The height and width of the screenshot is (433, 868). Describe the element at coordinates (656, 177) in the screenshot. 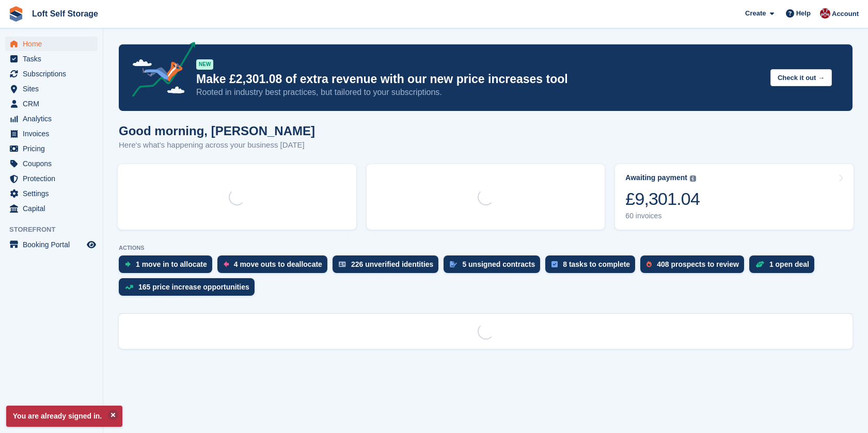

I see `div: Awaiting payment` at that location.